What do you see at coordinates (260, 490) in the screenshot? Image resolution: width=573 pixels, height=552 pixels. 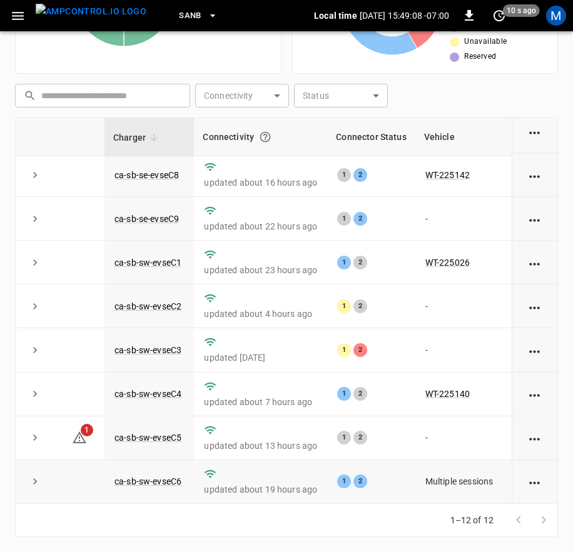 I see `p: updated about 19 hours ago` at bounding box center [260, 490].